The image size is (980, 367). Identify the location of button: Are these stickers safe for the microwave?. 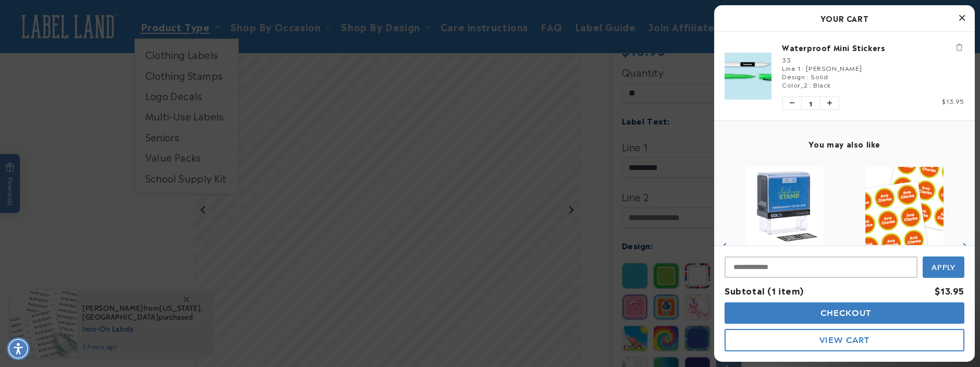
(77, 68).